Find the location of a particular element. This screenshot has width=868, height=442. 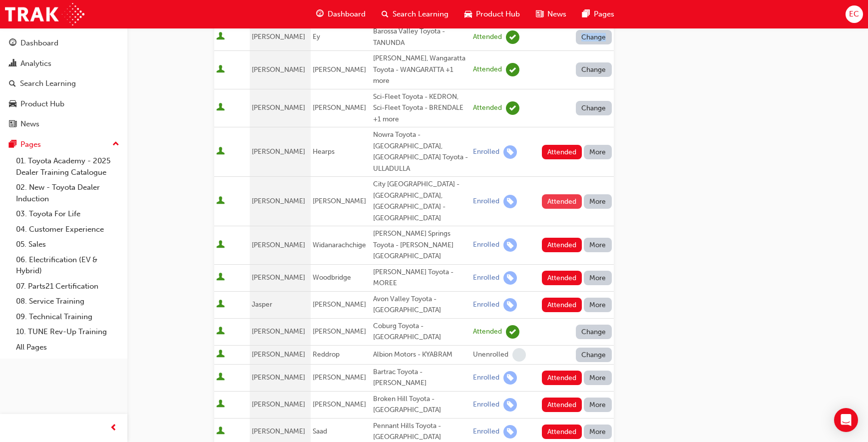

span: car-icon is located at coordinates (468, 14).